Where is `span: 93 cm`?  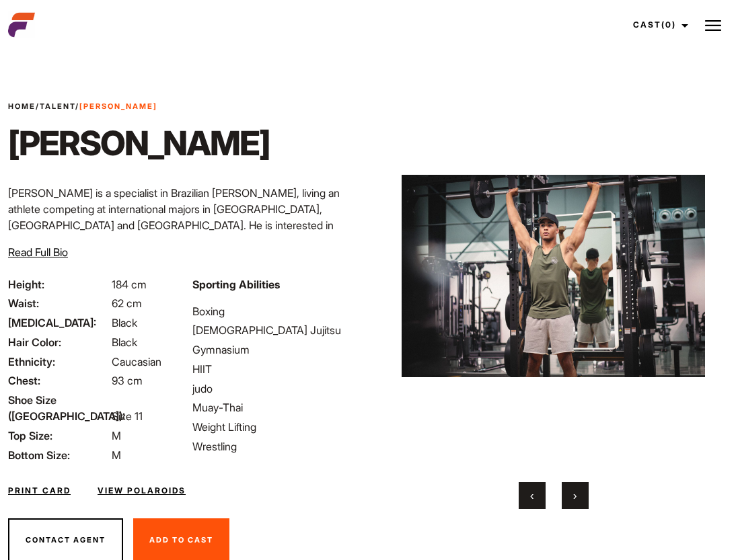
span: 93 cm is located at coordinates (127, 381).